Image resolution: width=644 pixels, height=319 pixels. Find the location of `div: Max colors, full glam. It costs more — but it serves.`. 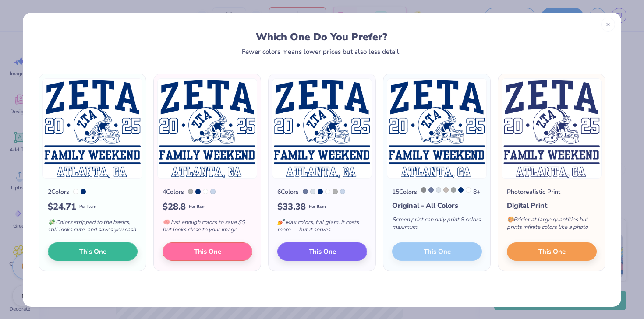

div: Max colors, full glam. It costs more — but it serves. is located at coordinates (322, 228).